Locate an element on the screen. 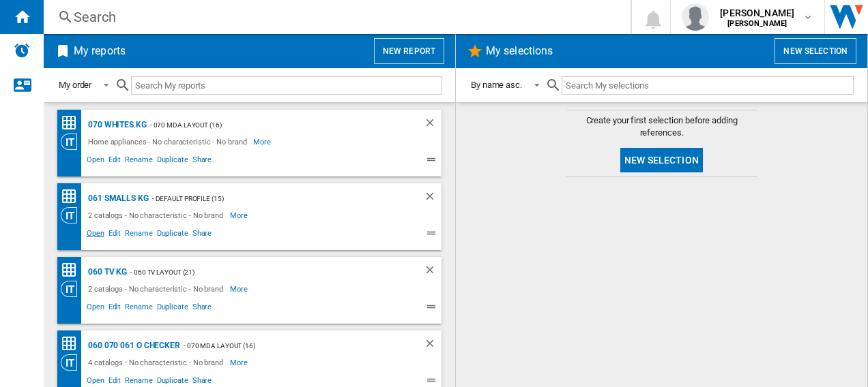  div: 060 TV KG is located at coordinates (106, 272).